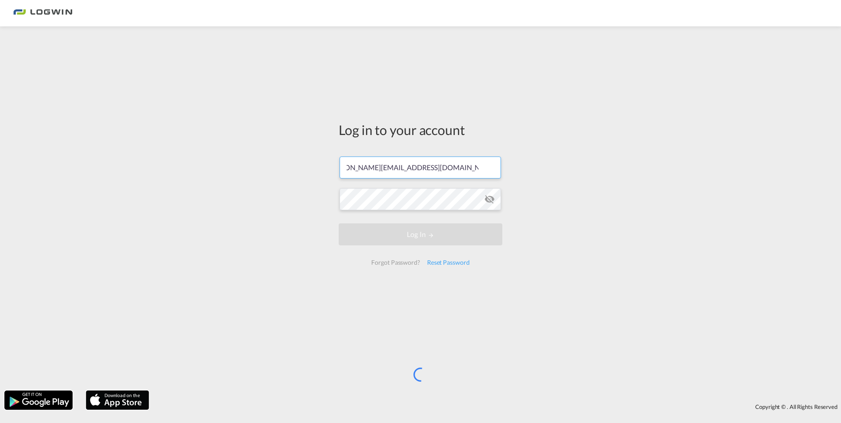  I want to click on input: Enter email/phone number, so click(420, 168).